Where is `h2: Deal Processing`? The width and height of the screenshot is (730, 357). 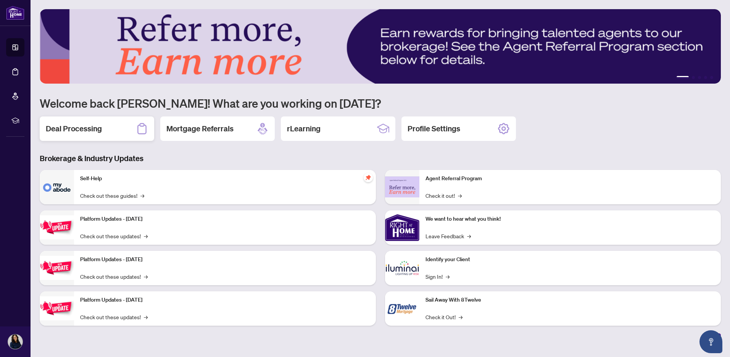
h2: Deal Processing is located at coordinates (74, 129).